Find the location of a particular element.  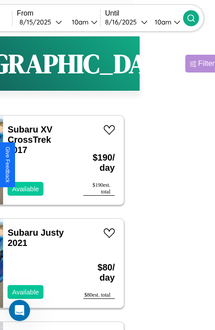

div: Give Feedback is located at coordinates (8, 164).